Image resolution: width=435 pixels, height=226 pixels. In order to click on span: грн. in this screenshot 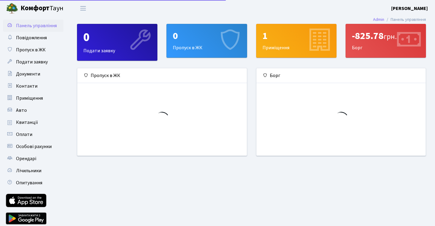, I will do `click(390, 37)`.